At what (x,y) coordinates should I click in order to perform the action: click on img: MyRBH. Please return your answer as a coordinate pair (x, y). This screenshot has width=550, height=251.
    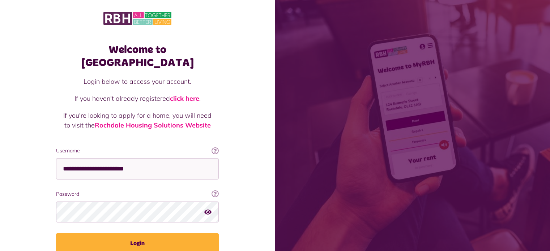
    Looking at the image, I should click on (137, 18).